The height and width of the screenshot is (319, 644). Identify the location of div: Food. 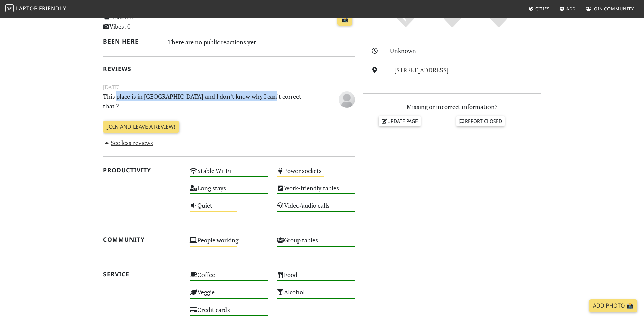
(316, 278).